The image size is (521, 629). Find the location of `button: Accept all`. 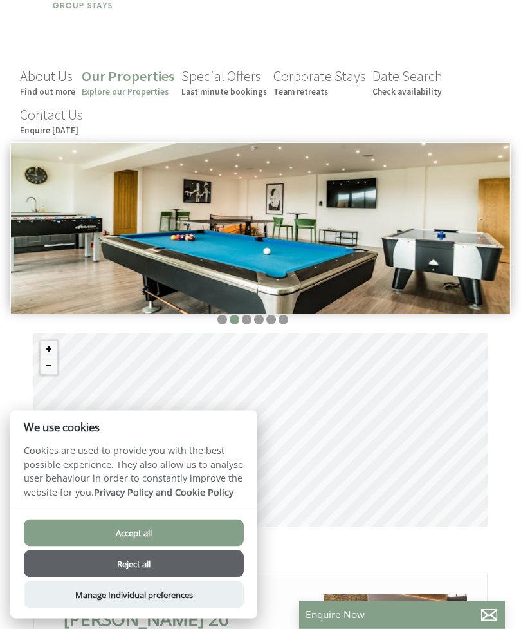

button: Accept all is located at coordinates (134, 533).